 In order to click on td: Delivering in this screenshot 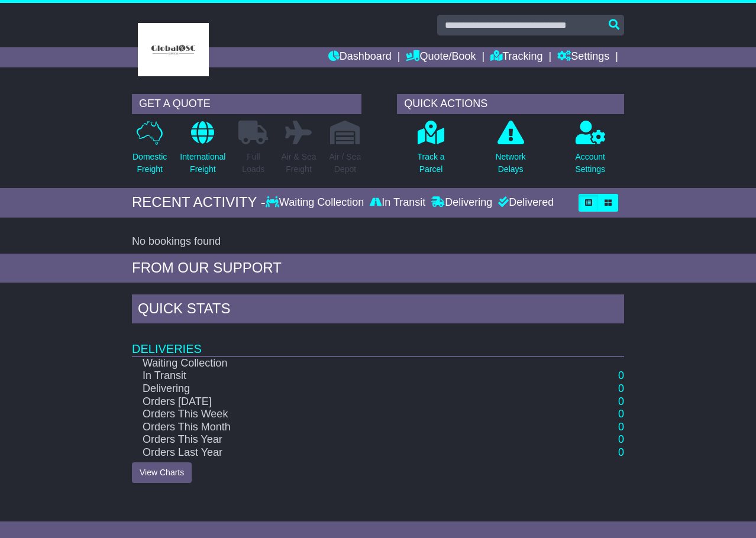, I will do `click(343, 389)`.